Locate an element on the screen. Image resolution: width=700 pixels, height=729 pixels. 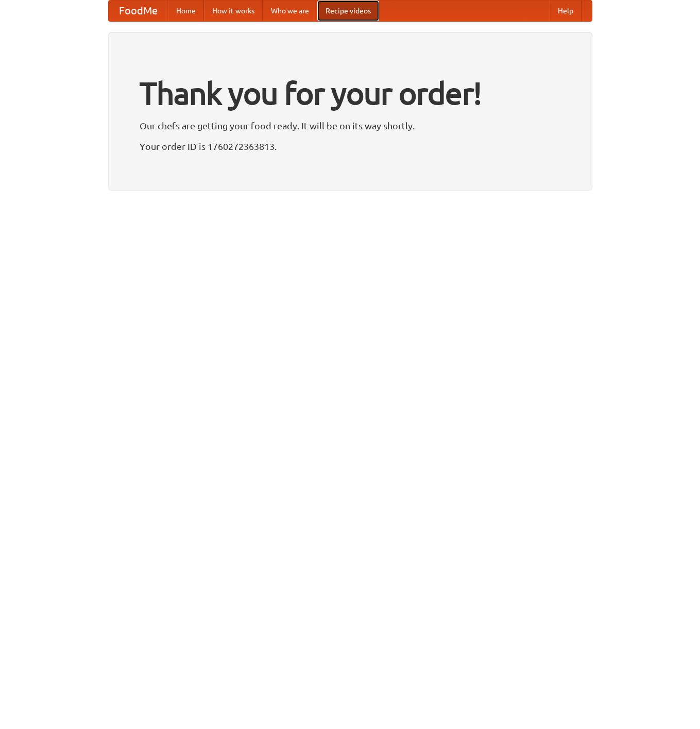
a: How it works is located at coordinates (234, 10).